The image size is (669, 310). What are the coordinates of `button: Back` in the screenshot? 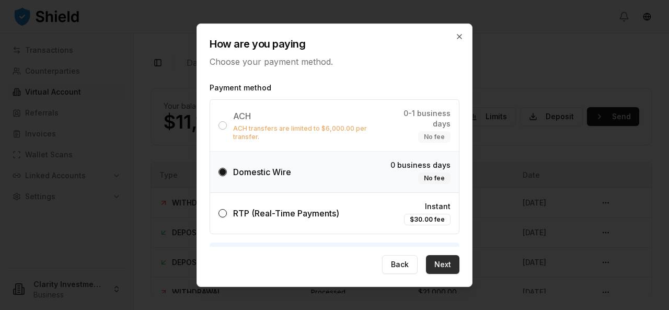 It's located at (400, 264).